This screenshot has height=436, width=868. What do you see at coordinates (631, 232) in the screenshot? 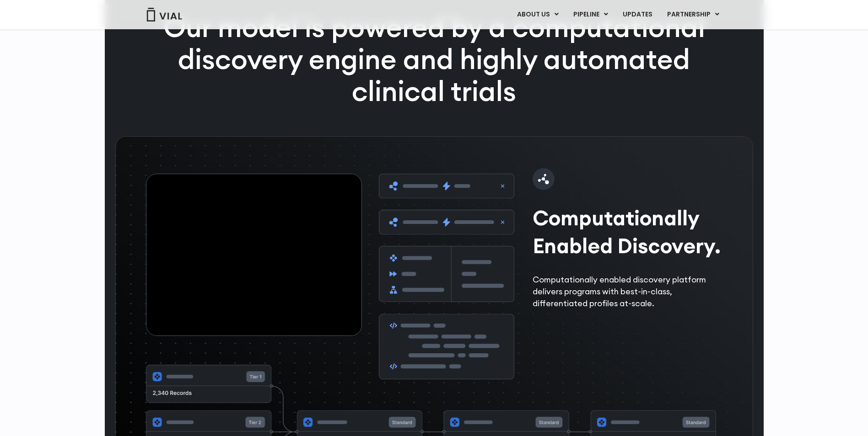
I see `h2: Computationally Enabled Discovery.` at bounding box center [631, 232].